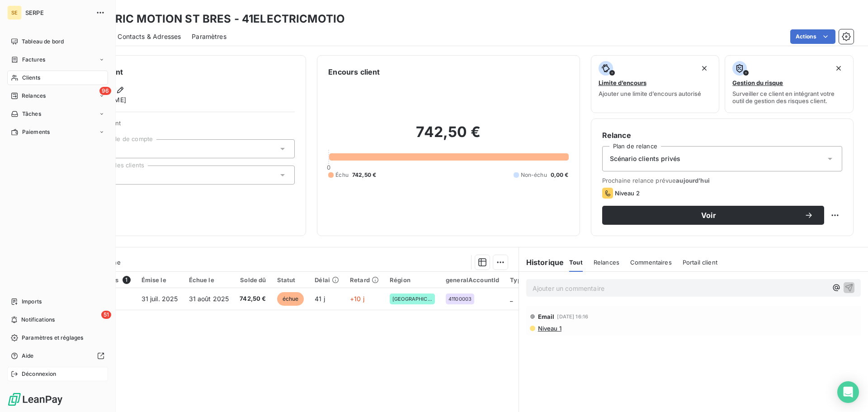 The image size is (868, 412). Describe the element at coordinates (34, 60) in the screenshot. I see `span: Factures` at that location.